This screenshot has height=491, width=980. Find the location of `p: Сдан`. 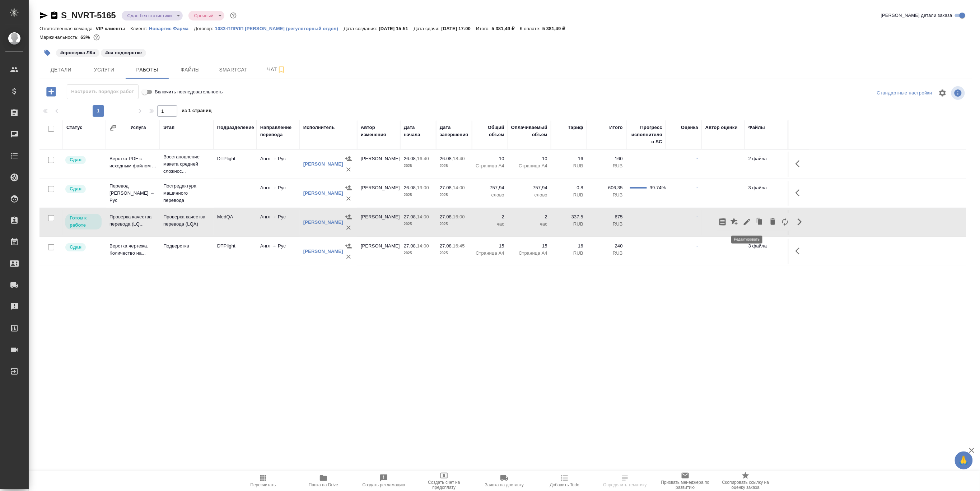

p: Сдан is located at coordinates (75, 247).